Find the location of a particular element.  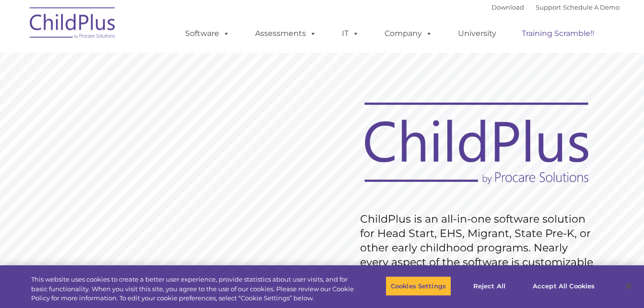

a: Download is located at coordinates (508, 7).